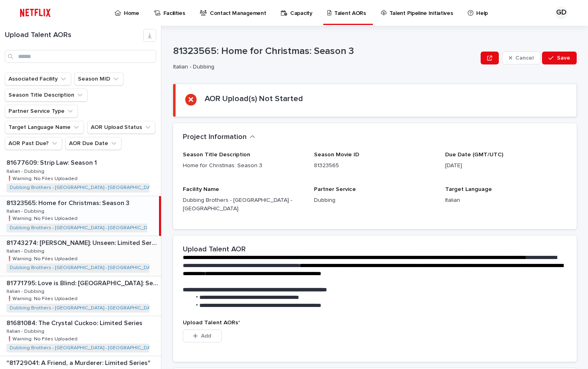 This screenshot has width=588, height=369. What do you see at coordinates (374, 200) in the screenshot?
I see `p: Dubbing` at bounding box center [374, 200].